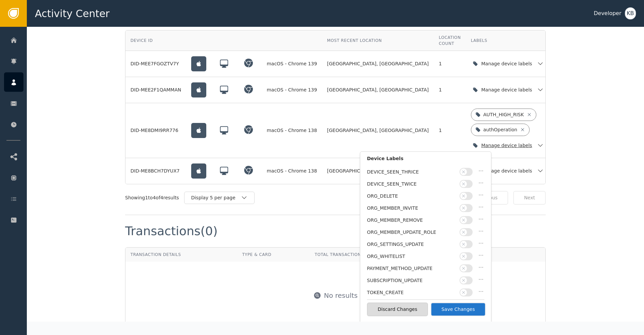 The height and width of the screenshot is (335, 644). Describe the element at coordinates (156, 41) in the screenshot. I see `th: Device ID` at that location.